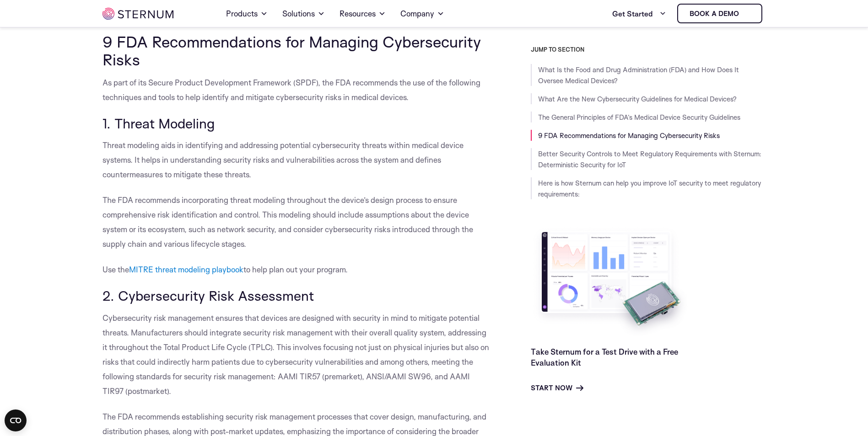  Describe the element at coordinates (208, 296) in the screenshot. I see `span: 2. Cybersecurity Risk Assessment` at that location.